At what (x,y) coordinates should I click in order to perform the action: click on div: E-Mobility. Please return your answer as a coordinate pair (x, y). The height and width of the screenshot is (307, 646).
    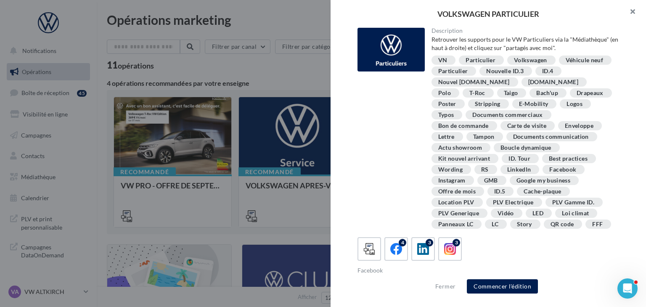
    Looking at the image, I should click on (534, 104).